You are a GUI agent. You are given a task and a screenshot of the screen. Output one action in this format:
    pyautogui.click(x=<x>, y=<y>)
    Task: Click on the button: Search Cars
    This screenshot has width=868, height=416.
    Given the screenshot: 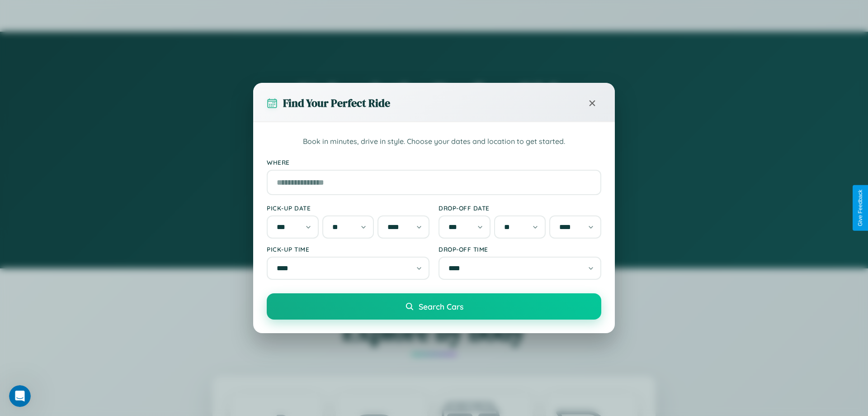 What is the action you would take?
    pyautogui.click(x=434, y=306)
    